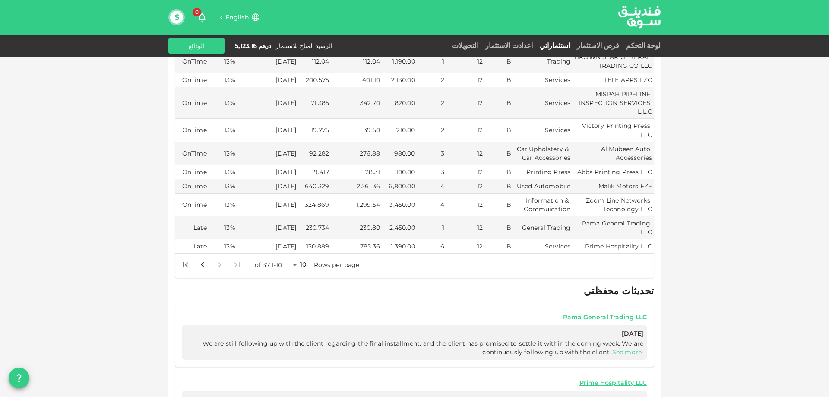 This screenshot has height=397, width=829. What do you see at coordinates (356, 246) in the screenshot?
I see `td: 785.36` at bounding box center [356, 246].